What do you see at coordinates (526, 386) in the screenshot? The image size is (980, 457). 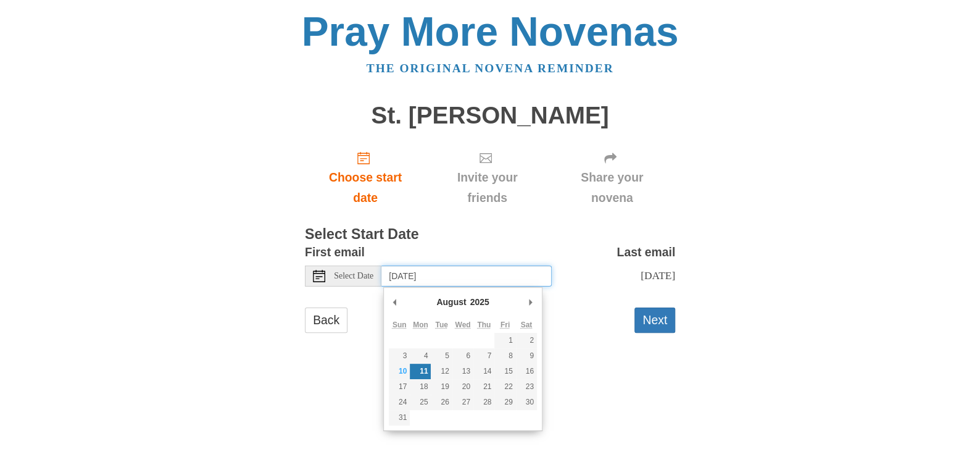 I see `button: 23` at bounding box center [526, 386].